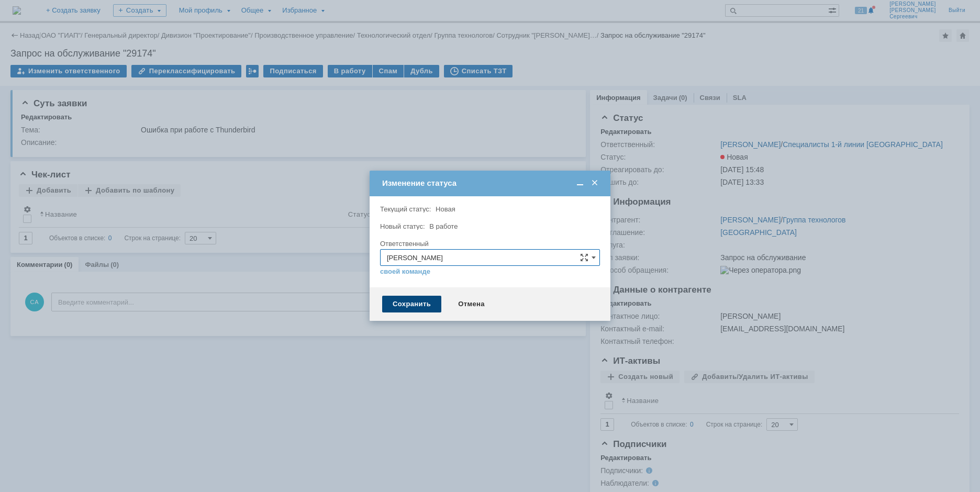 Image resolution: width=980 pixels, height=492 pixels. Describe the element at coordinates (446, 209) in the screenshot. I see `span: Новая` at that location.